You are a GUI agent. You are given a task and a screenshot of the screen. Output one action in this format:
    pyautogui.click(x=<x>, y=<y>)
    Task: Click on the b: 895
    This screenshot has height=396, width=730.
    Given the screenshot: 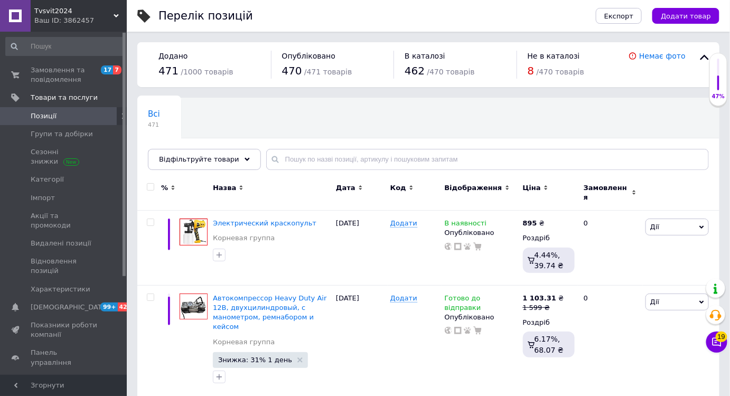 What is the action you would take?
    pyautogui.click(x=530, y=223)
    